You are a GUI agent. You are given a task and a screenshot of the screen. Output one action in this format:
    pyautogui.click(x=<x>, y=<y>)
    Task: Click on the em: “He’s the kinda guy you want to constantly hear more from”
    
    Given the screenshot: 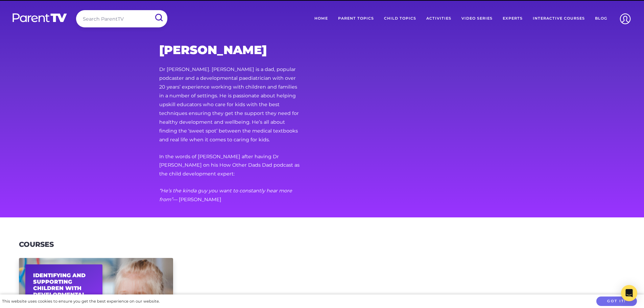 What is the action you would take?
    pyautogui.click(x=225, y=195)
    